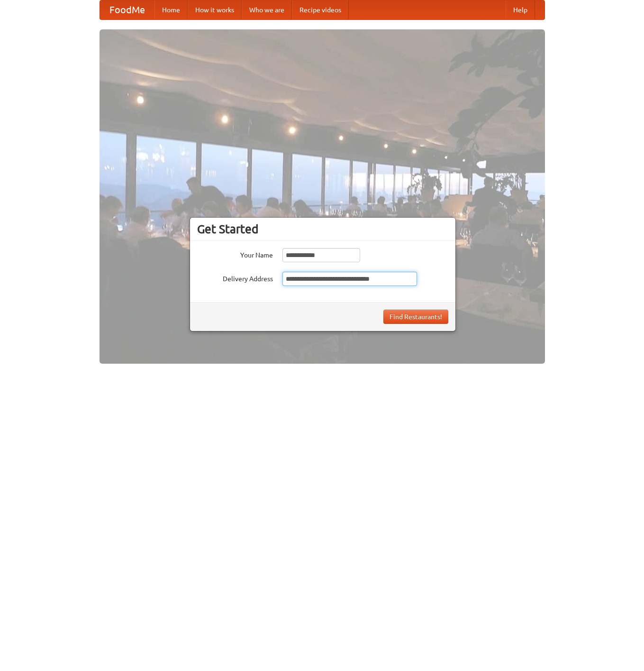 The width and height of the screenshot is (644, 671). Describe the element at coordinates (323, 229) in the screenshot. I see `h3: Get Started` at that location.